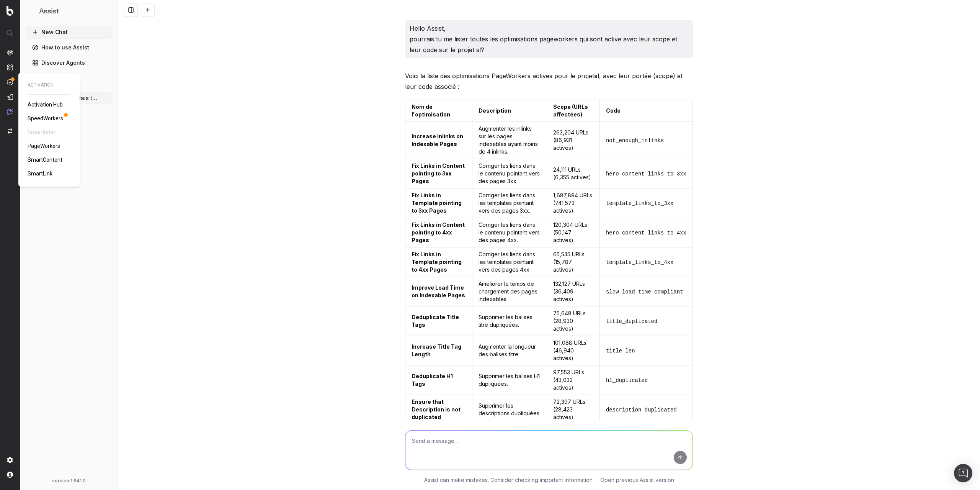  I want to click on code: not_enough_inlinks, so click(634, 141).